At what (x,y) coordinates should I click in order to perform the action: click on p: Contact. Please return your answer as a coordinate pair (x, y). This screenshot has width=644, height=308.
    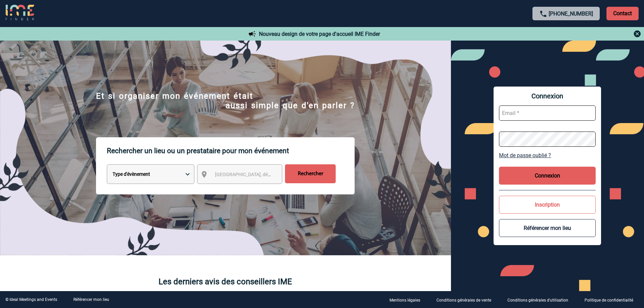
    Looking at the image, I should click on (622, 13).